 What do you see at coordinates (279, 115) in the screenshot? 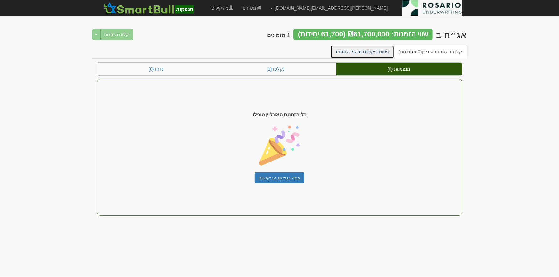
I see `span: כל הזמנות האונליין טופלו` at bounding box center [279, 115].